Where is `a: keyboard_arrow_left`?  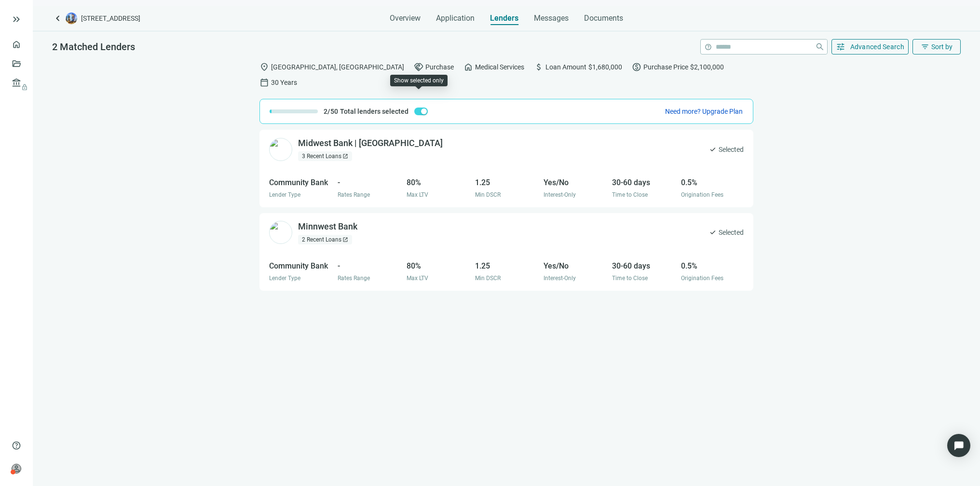
a: keyboard_arrow_left is located at coordinates (58, 19).